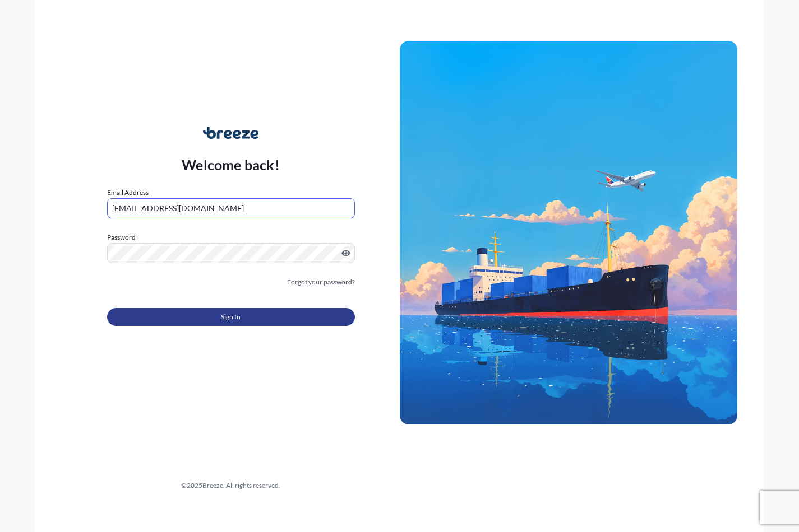 The image size is (799, 532). I want to click on button: Sign In, so click(230, 316).